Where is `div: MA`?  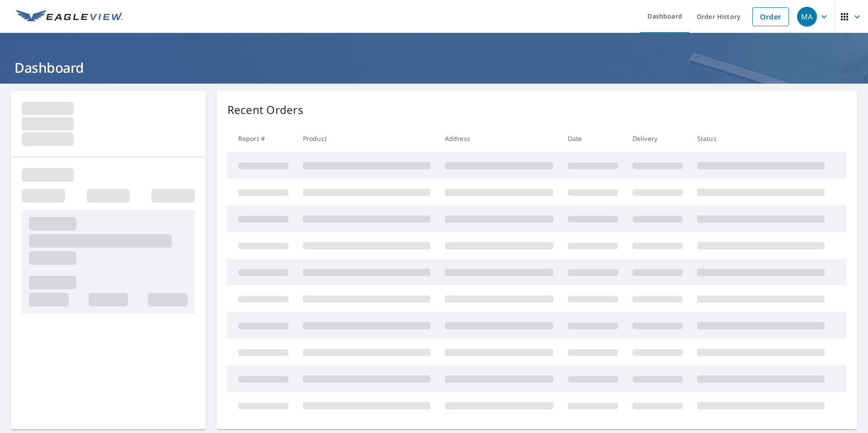
div: MA is located at coordinates (807, 17).